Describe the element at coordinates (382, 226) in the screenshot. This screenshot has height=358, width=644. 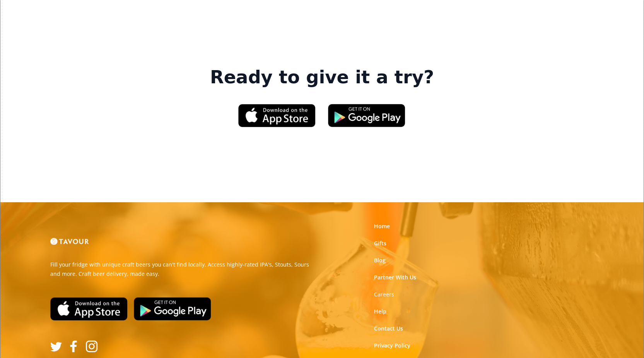
I see `a: Home` at that location.